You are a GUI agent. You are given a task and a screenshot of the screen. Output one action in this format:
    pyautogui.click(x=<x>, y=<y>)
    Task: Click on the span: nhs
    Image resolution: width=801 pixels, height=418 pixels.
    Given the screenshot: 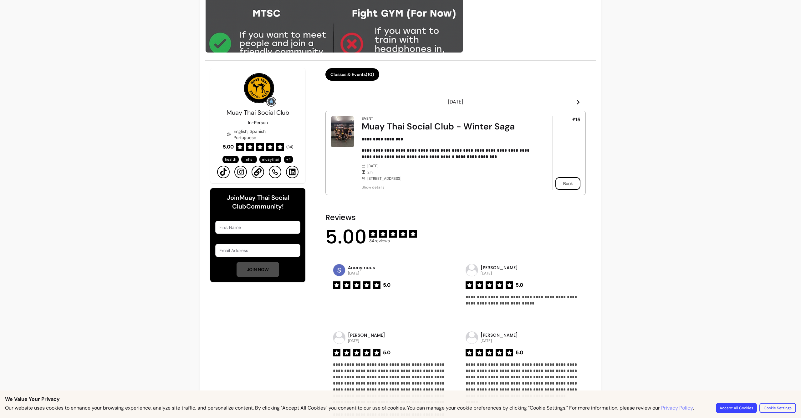 What is the action you would take?
    pyautogui.click(x=249, y=160)
    